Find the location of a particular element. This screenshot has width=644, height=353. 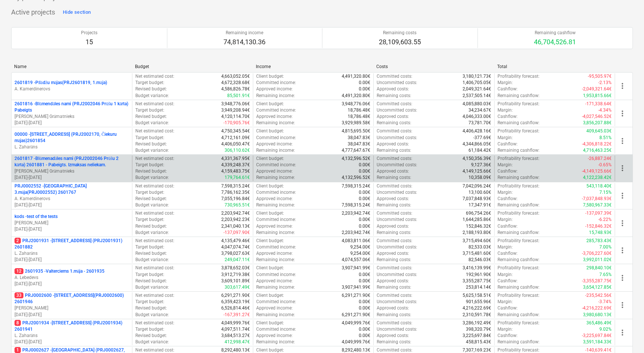

p: -377.69€ is located at coordinates (482, 138).